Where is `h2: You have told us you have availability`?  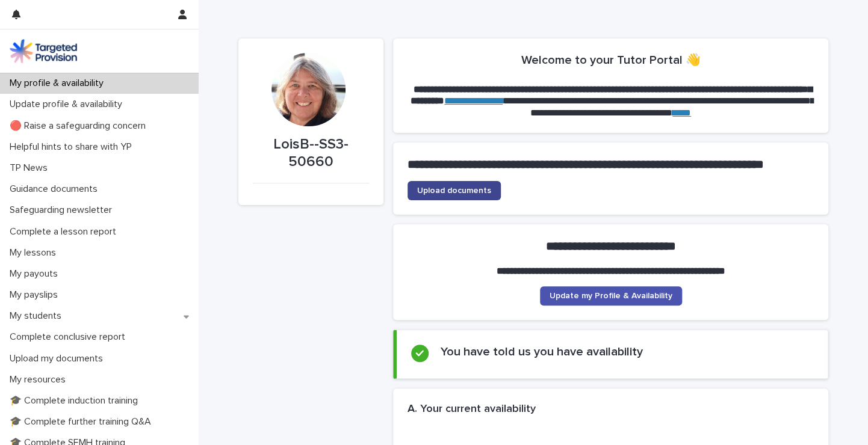 h2: You have told us you have availability is located at coordinates (542, 352).